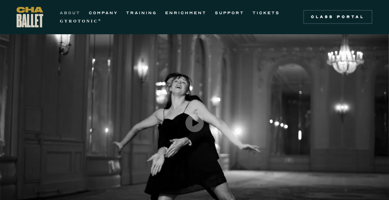 The image size is (389, 200). What do you see at coordinates (103, 13) in the screenshot?
I see `a: COMPANY` at bounding box center [103, 13].